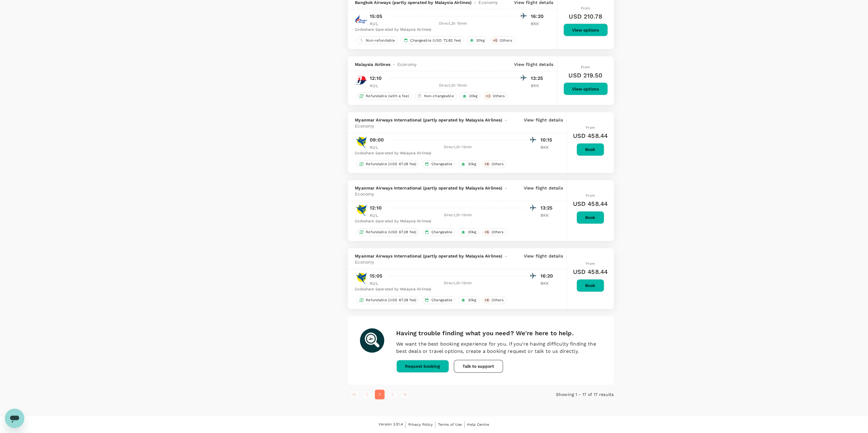 The image size is (868, 433). What do you see at coordinates (539, 78) in the screenshot?
I see `p: 13:25` at bounding box center [539, 78].